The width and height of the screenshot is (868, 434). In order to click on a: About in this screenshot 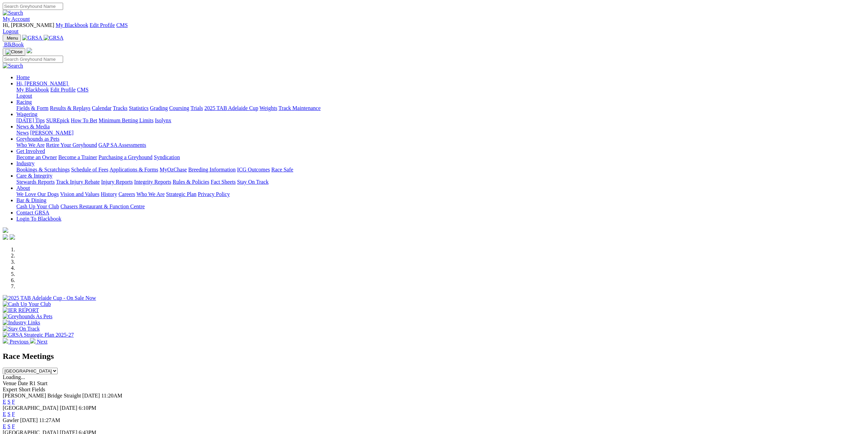, I will do `click(23, 188)`.